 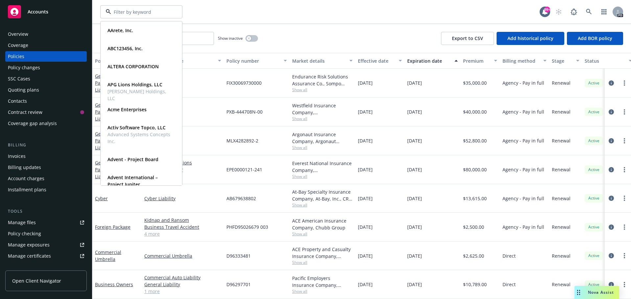 What do you see at coordinates (245, 112) in the screenshot?
I see `span: PXB-444708N-00` at bounding box center [245, 112].